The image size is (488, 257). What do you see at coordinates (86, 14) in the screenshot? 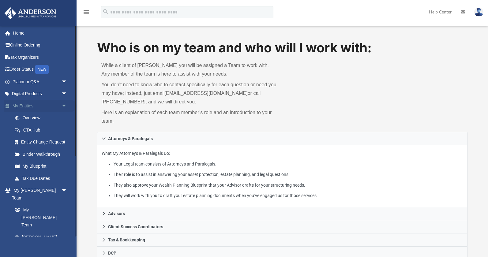
I see `a: menu` at bounding box center [86, 14].